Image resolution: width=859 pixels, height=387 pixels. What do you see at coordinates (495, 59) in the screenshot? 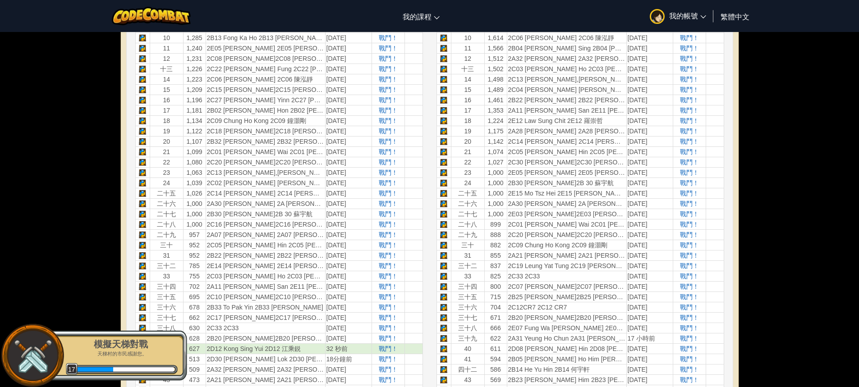
I see `font: 1,512` at bounding box center [495, 59].